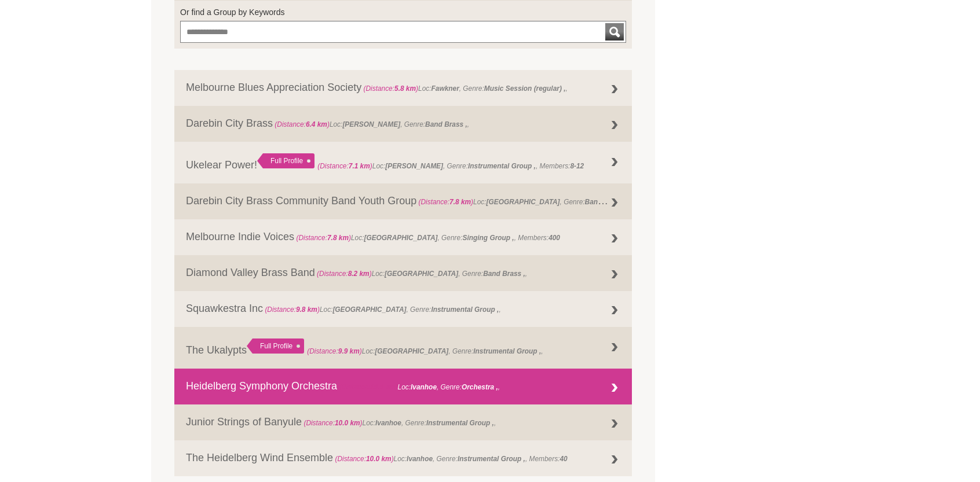 This screenshot has width=980, height=482. Describe the element at coordinates (563, 459) in the screenshot. I see `strong: 40` at that location.